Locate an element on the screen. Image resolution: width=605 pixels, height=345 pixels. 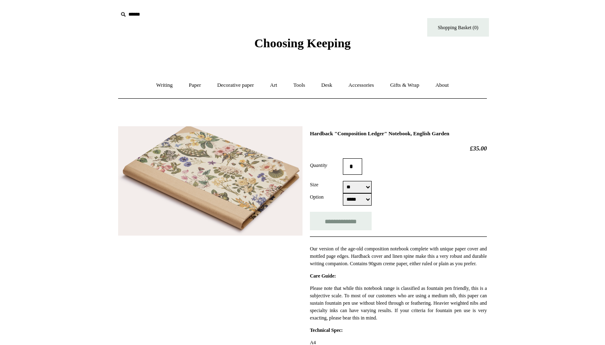
label: Size is located at coordinates (326, 185).